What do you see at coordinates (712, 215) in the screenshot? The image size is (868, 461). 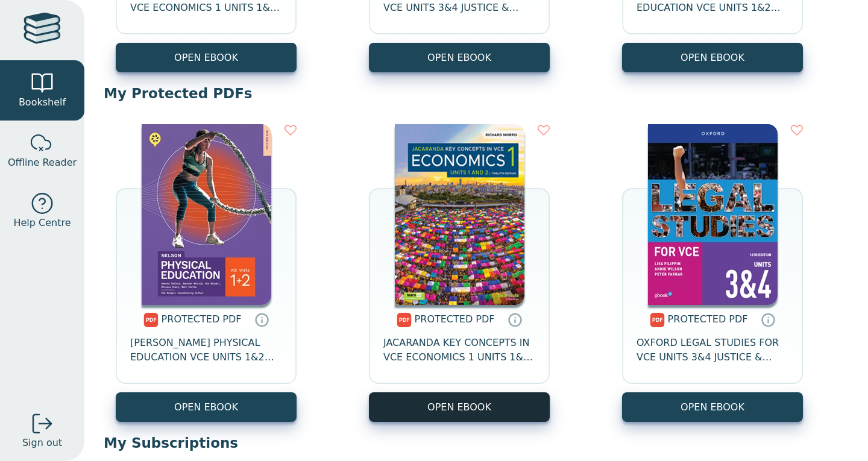 I see `img: c80dabee-d47b-47e5-91f6-1c687e5db6d7.jpg` at bounding box center [712, 215].